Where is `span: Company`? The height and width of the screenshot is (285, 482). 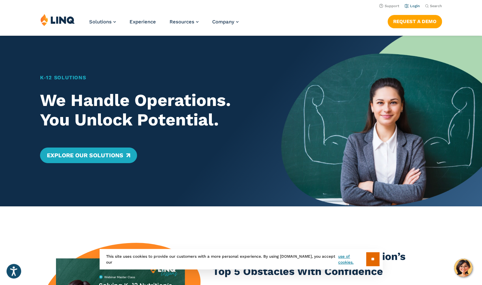
span: Company is located at coordinates (223, 22).